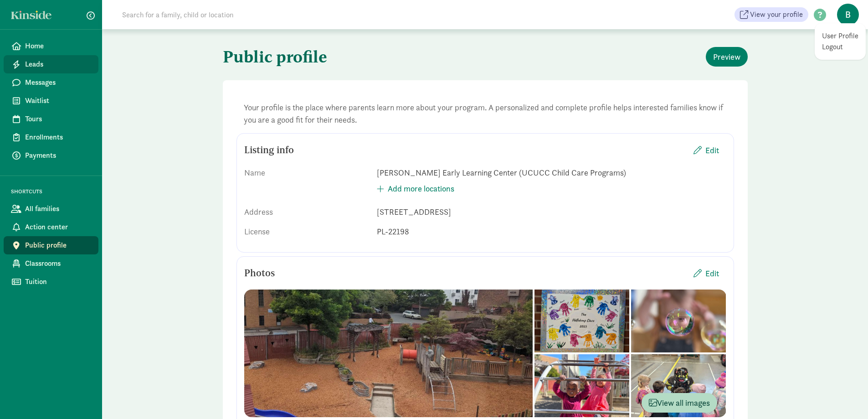  What do you see at coordinates (58, 246) in the screenshot?
I see `span: Public profile` at bounding box center [58, 246].